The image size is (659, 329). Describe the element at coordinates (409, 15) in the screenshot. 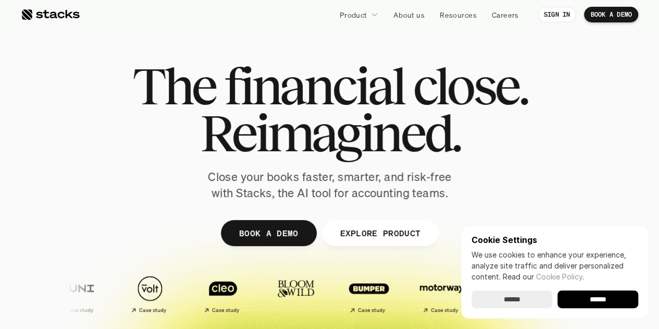

I see `p: About us` at that location.